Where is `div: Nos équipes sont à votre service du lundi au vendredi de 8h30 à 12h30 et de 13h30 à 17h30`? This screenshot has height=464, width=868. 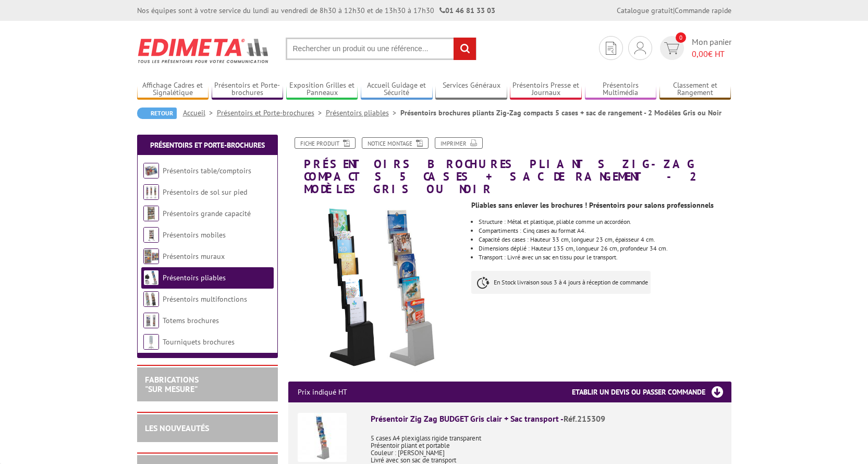
div: Nos équipes sont à votre service du lundi au vendredi de 8h30 à 12h30 et de 13h30 à 17h30 is located at coordinates (316, 10).